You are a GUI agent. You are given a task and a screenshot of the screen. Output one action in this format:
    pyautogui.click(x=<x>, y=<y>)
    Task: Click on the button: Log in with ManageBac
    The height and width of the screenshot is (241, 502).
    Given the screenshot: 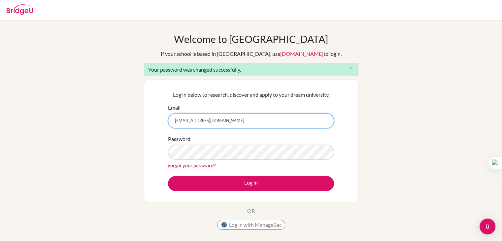 What is the action you would take?
    pyautogui.click(x=251, y=225)
    